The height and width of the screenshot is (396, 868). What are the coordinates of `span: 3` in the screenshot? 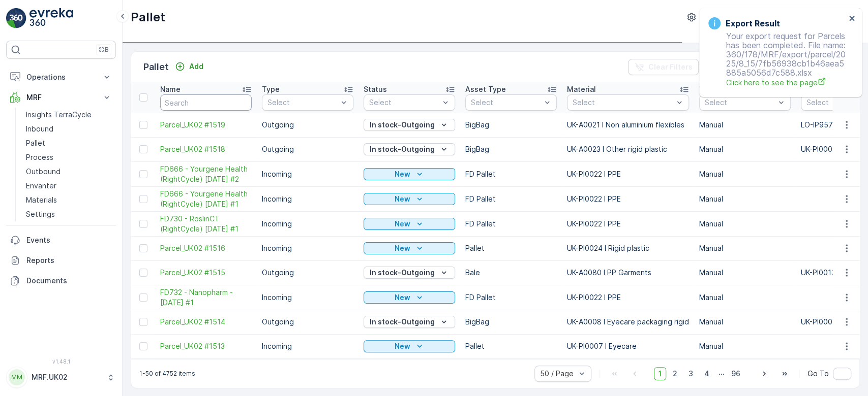 It's located at (691, 374).